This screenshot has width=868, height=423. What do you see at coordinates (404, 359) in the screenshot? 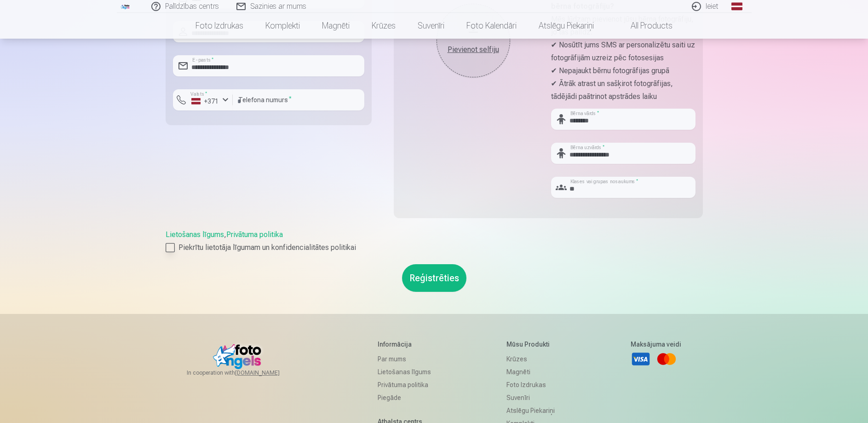
I see `a: Par mums` at bounding box center [404, 359].